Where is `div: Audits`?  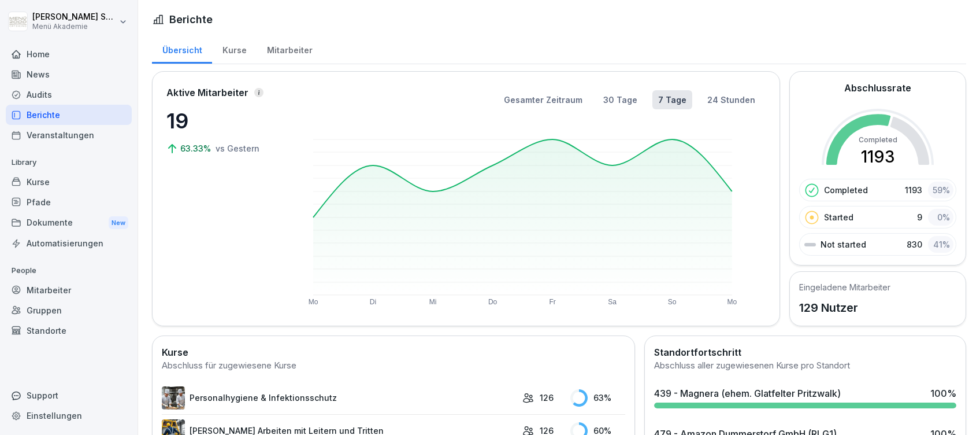 div: Audits is located at coordinates (69, 94).